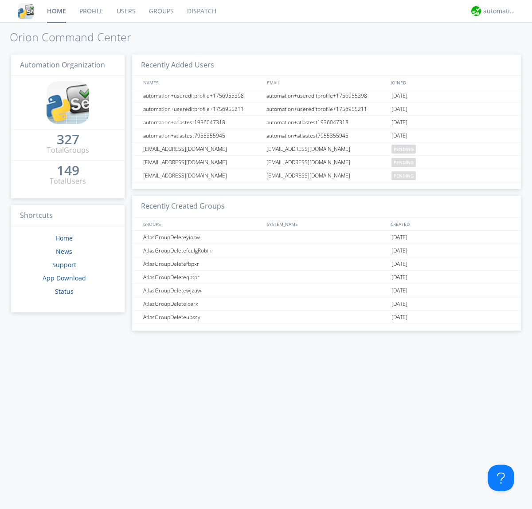 This screenshot has height=509, width=532. What do you see at coordinates (68, 139) in the screenshot?
I see `div: 327` at bounding box center [68, 139].